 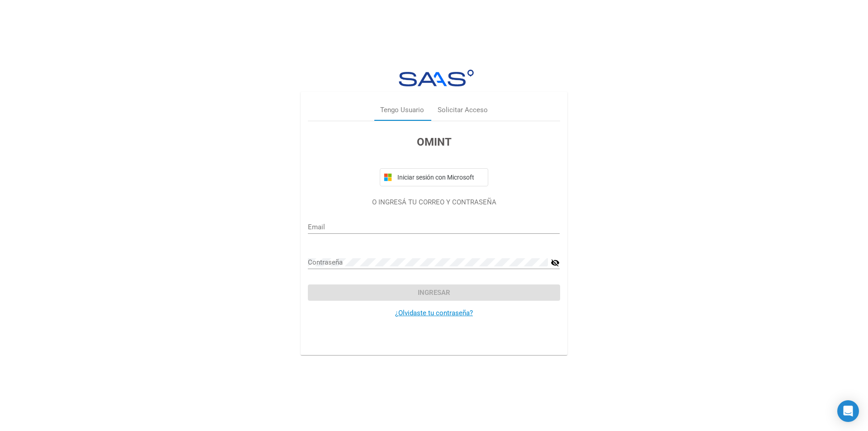 I want to click on mat-icon: visibility_off, so click(x=555, y=263).